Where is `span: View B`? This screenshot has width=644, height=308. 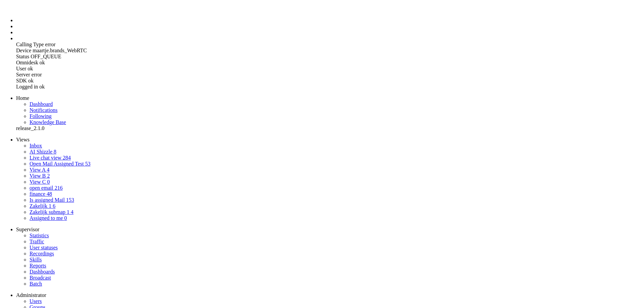
span: View B is located at coordinates (38, 175).